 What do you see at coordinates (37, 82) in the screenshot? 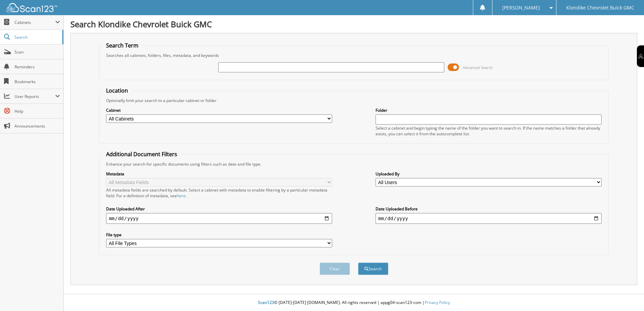
I see `span: Bookmarks` at bounding box center [37, 82].